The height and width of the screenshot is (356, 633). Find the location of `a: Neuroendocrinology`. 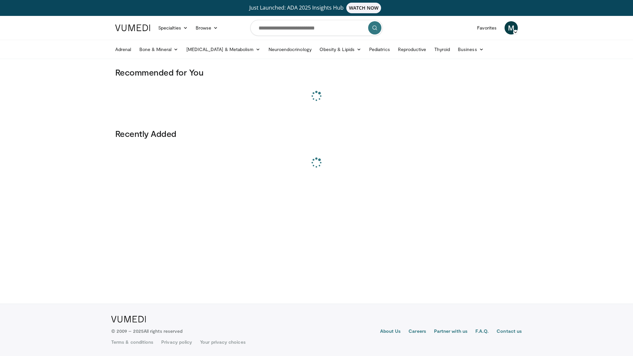

a: Neuroendocrinology is located at coordinates (290, 49).